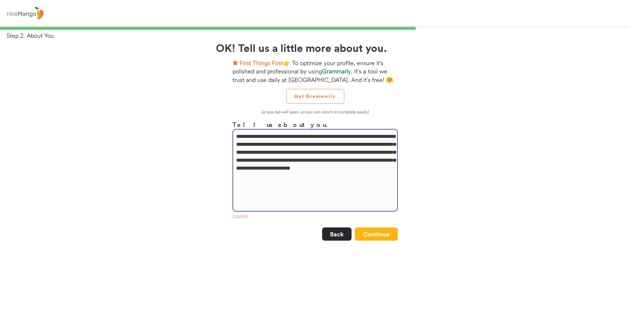 The width and height of the screenshot is (630, 320). Describe the element at coordinates (376, 234) in the screenshot. I see `button: Continue` at that location.